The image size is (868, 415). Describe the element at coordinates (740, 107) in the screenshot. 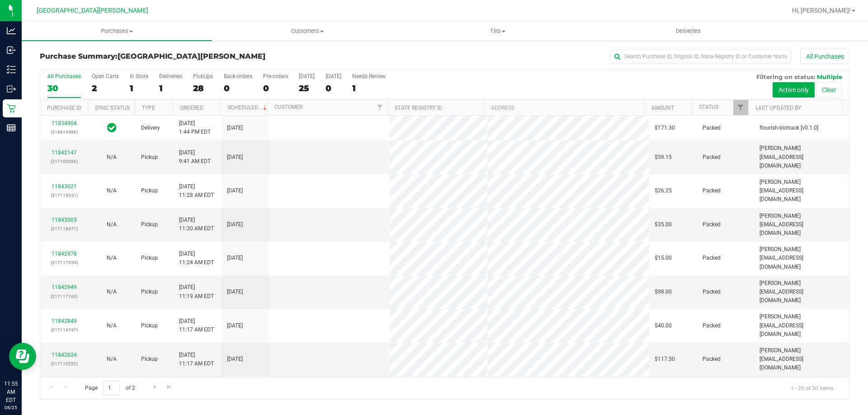

I see `a: Filter` at that location.